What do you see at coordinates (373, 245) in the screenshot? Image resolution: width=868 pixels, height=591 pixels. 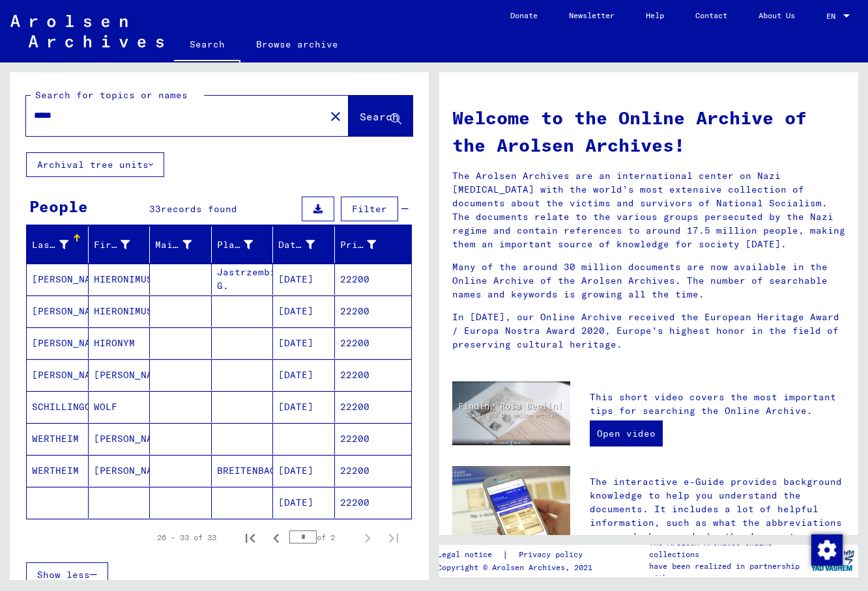 I see `mat-header-cell: Prisoner #` at bounding box center [373, 245].